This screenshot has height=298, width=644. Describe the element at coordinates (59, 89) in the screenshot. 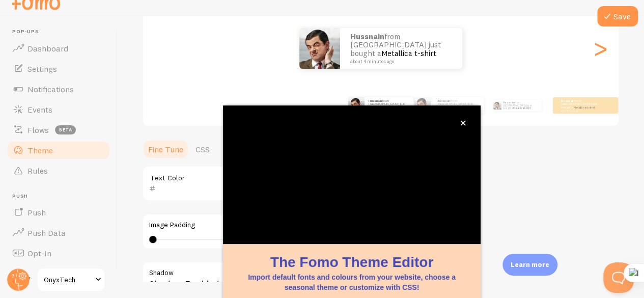

I see `a: Notifications` at that location.